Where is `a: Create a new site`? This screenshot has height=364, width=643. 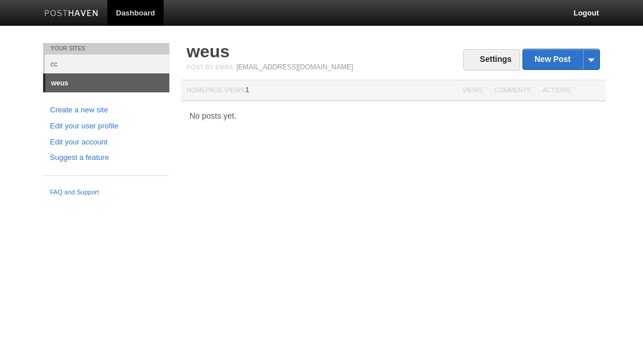
a: Create a new site is located at coordinates (106, 110).